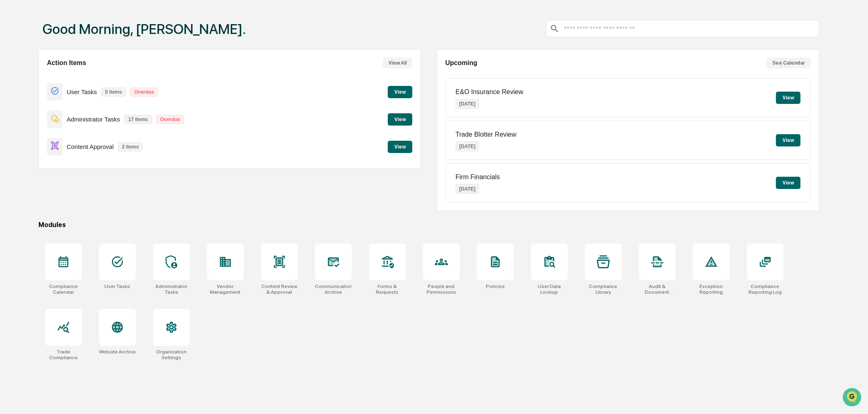 This screenshot has height=414, width=868. I want to click on p: How can we help?, so click(78, 76).